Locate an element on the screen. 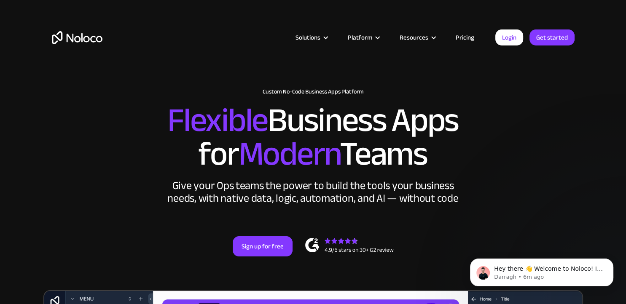 The height and width of the screenshot is (304, 626). span: Modern is located at coordinates (289, 154).